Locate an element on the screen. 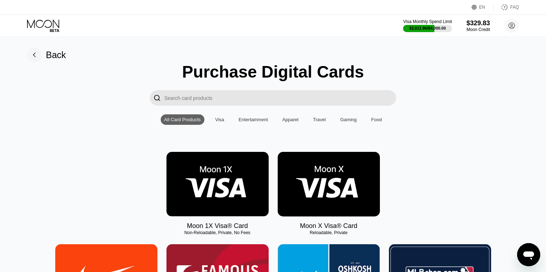  input: Search card products is located at coordinates (280, 98).